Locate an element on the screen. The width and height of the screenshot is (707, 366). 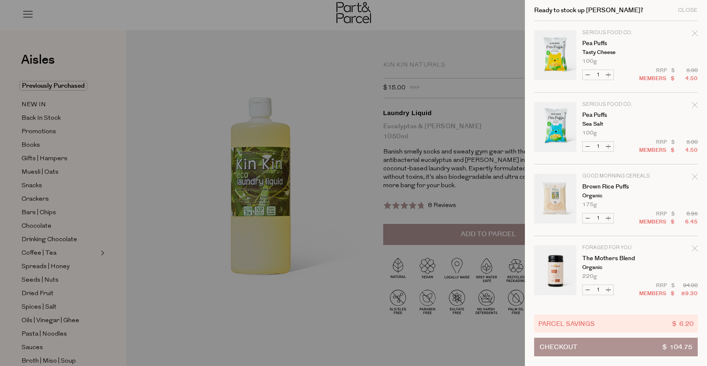
p: Sea Salt is located at coordinates (614, 124).